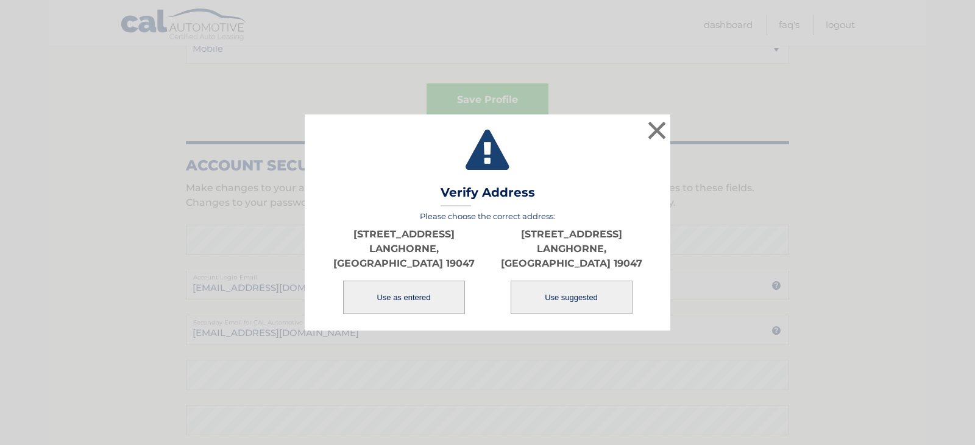 The width and height of the screenshot is (975, 445). What do you see at coordinates (487, 263) in the screenshot?
I see `div: Please choose the correct address:` at bounding box center [487, 263].